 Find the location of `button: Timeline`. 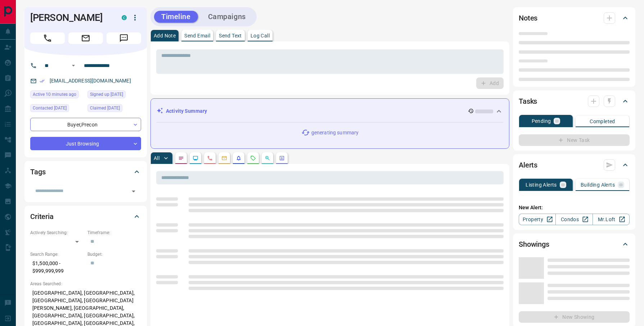

button: Timeline is located at coordinates (176, 17).